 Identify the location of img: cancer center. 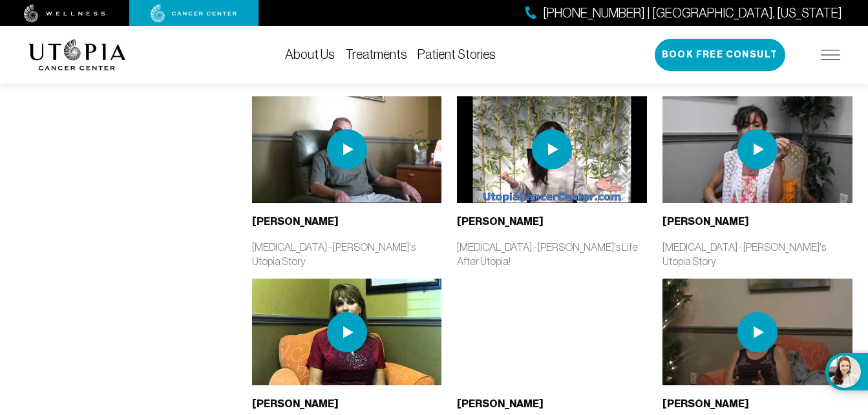
(194, 14).